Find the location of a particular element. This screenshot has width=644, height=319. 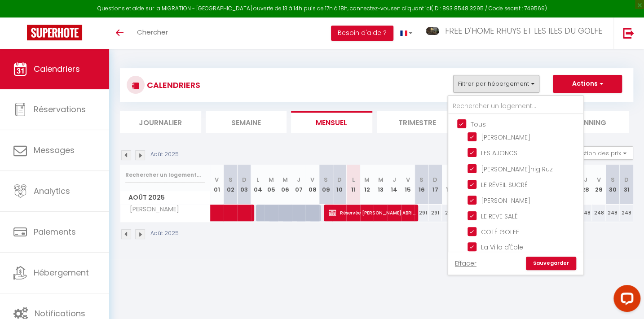

span: FREE D'HOME RHUYS ET LES ILES DU GOLFE is located at coordinates (524, 31).